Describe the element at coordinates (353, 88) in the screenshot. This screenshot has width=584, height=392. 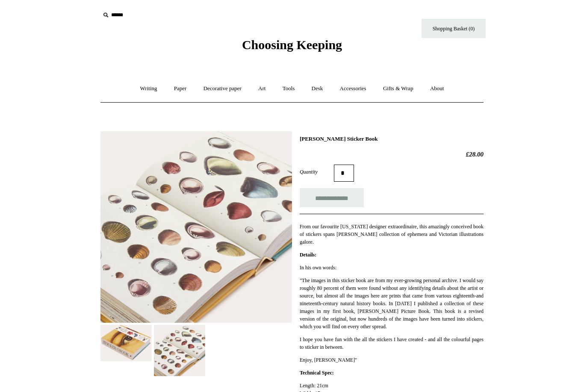
I see `a: Accessories` at that location.